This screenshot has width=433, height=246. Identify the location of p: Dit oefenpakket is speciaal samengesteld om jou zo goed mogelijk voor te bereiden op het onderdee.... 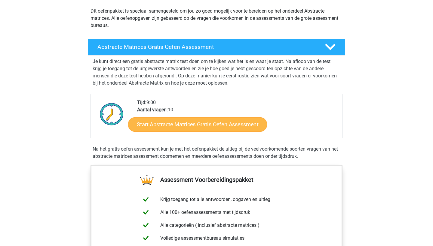
(216, 18).